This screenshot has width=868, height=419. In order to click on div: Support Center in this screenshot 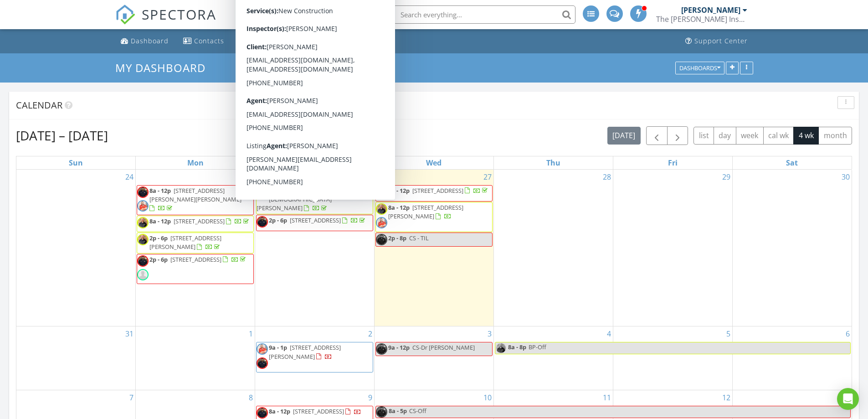, I will do `click(720, 41)`.